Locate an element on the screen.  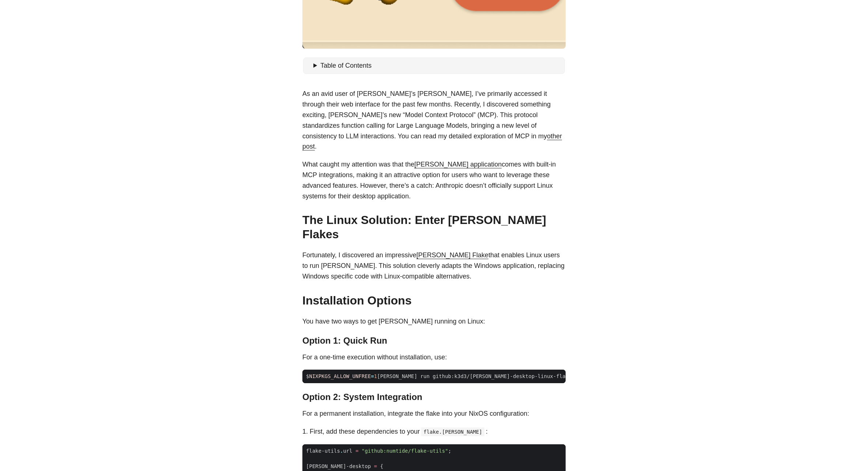
span: "github:numtide/flake-utils" is located at coordinates (405, 451).